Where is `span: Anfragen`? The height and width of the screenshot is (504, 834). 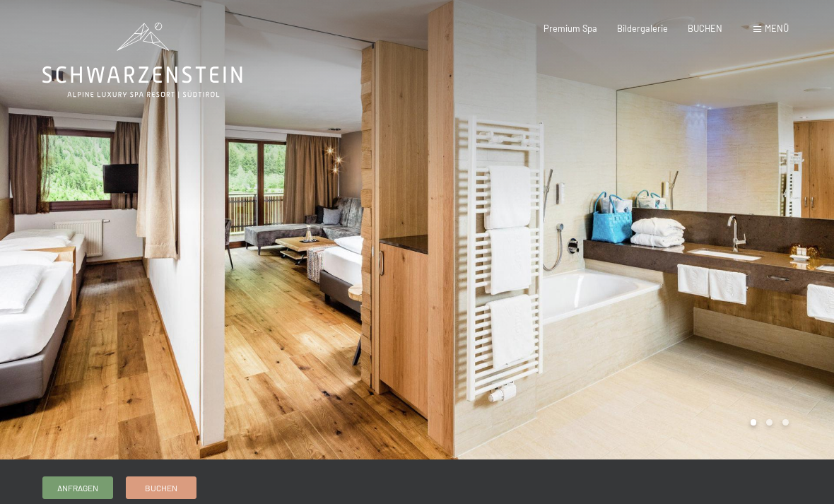
span: Anfragen is located at coordinates (78, 488).